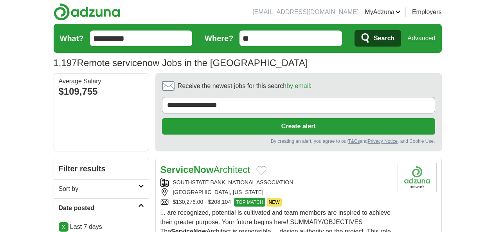 The width and height of the screenshot is (495, 232). What do you see at coordinates (98, 189) in the screenshot?
I see `h2: Sort by` at bounding box center [98, 189].